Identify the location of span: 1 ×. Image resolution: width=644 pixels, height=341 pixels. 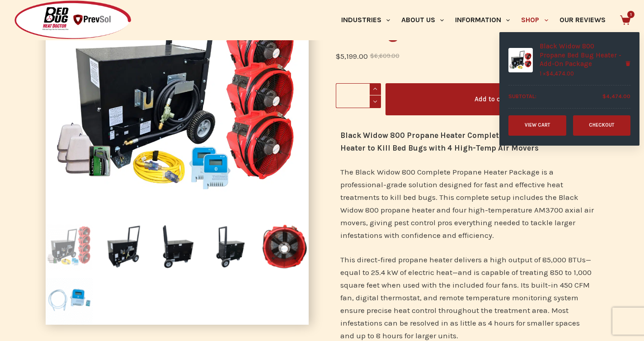
(557, 73).